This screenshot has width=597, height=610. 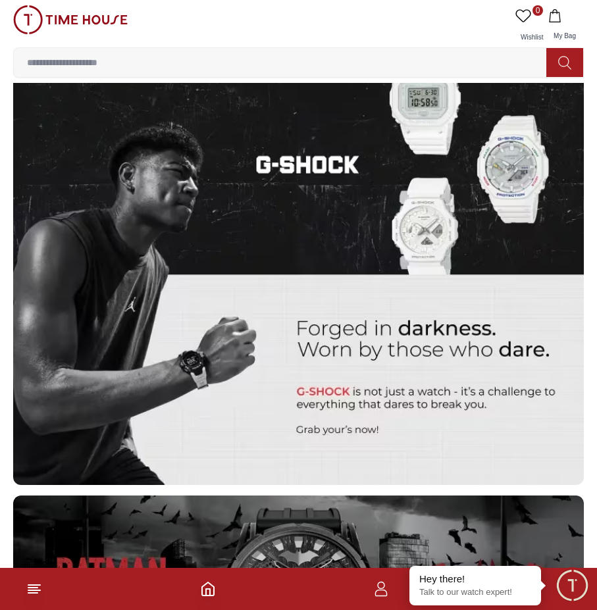 I want to click on p: Talk to our watch expert!, so click(x=475, y=593).